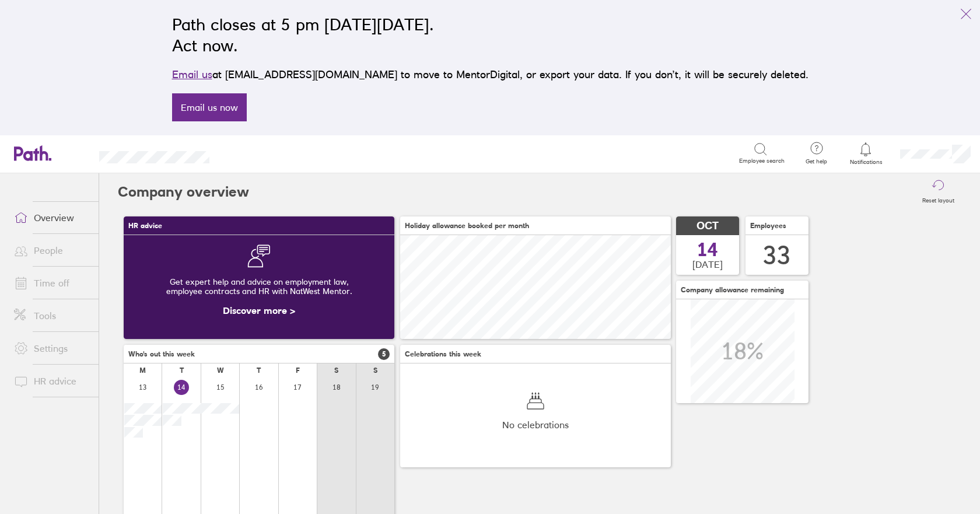  What do you see at coordinates (220, 370) in the screenshot?
I see `div: W` at bounding box center [220, 370].